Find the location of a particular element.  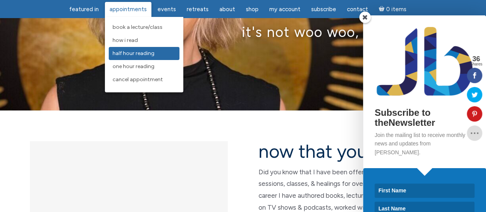

span: About is located at coordinates (227, 9).